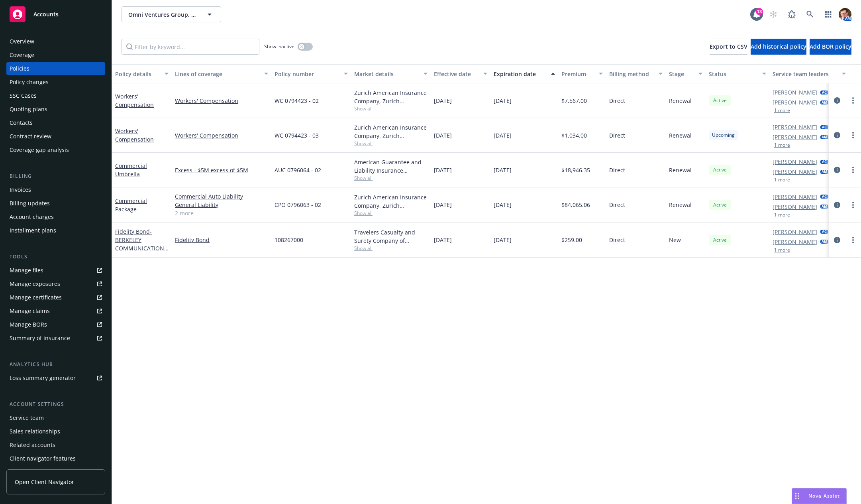 This screenshot has width=861, height=504. Describe the element at coordinates (142, 74) in the screenshot. I see `button: Policy details` at that location.